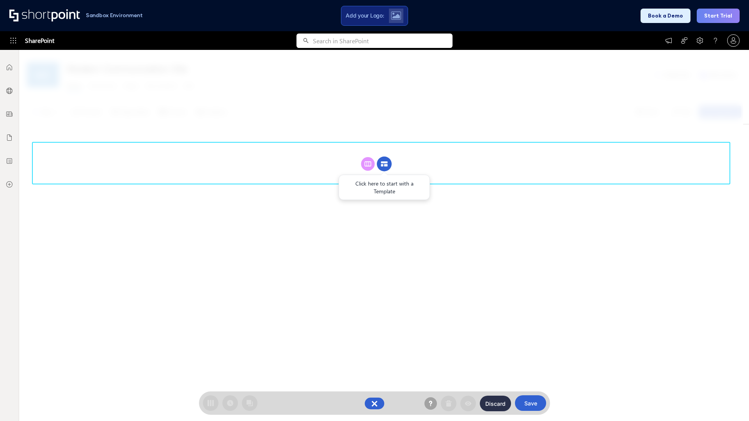  What do you see at coordinates (39, 41) in the screenshot?
I see `span: SharePoint` at bounding box center [39, 41].